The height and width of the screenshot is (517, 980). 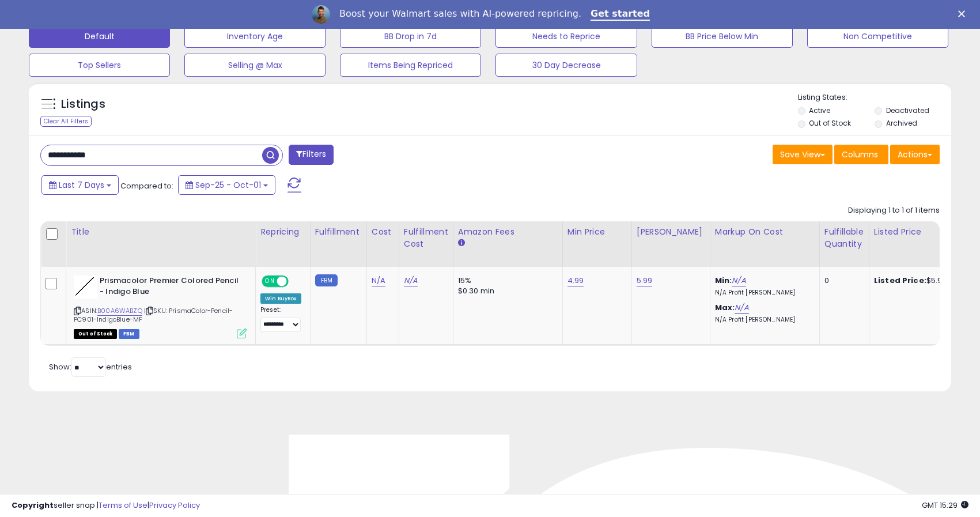 I want to click on small: FBM, so click(x=327, y=280).